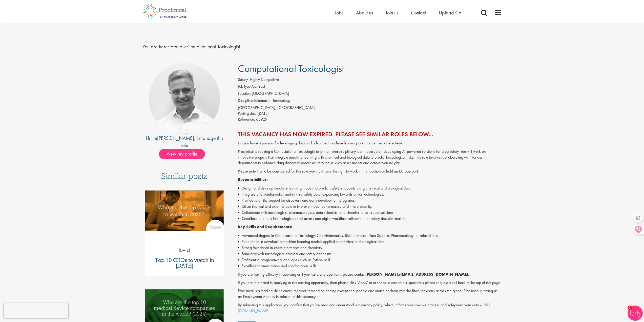 The image size is (644, 322). I want to click on li: Experience in developing machine learning models applied to chemical and biological data., so click(370, 242).